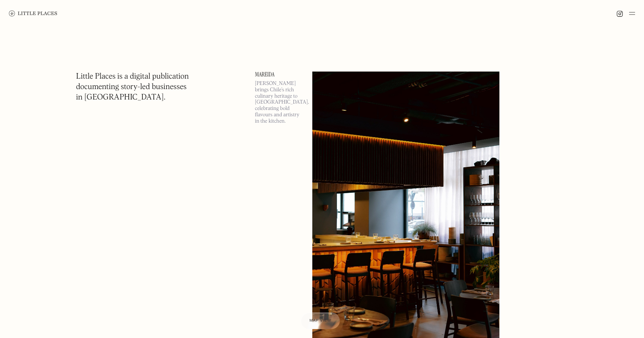 This screenshot has width=644, height=338. Describe the element at coordinates (320, 321) in the screenshot. I see `a: Map view` at that location.